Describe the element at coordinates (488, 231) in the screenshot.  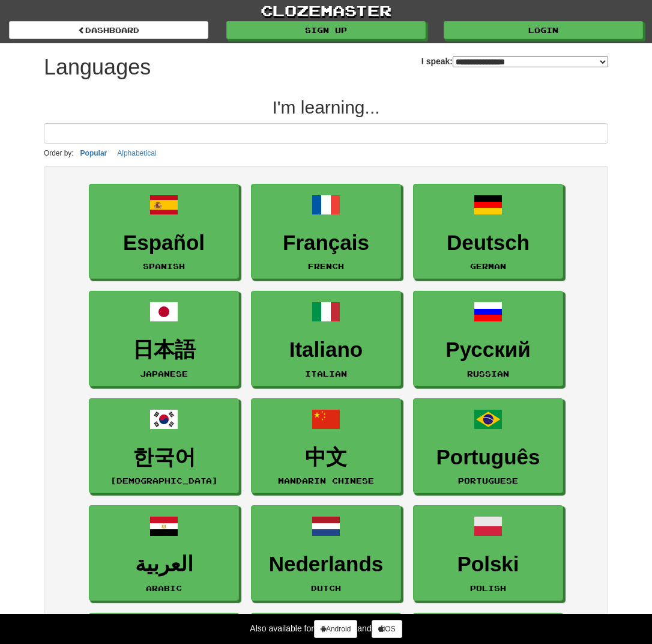
I see `a: DeutschGerman` at that location.